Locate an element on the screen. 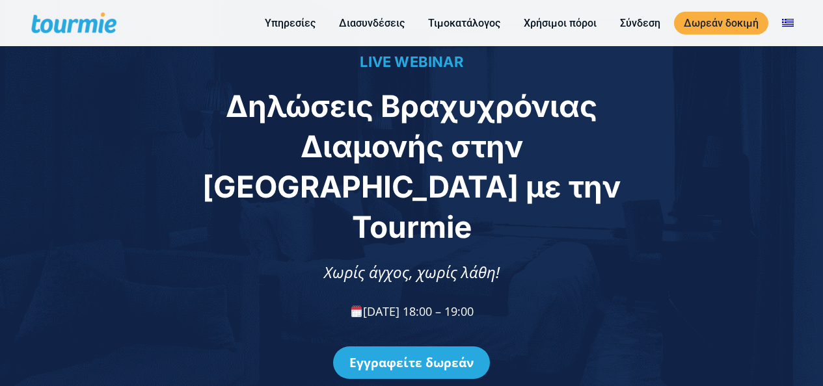 The height and width of the screenshot is (386, 823). span: Χωρίς άγχος, χωρίς λάθη! is located at coordinates (412, 272).